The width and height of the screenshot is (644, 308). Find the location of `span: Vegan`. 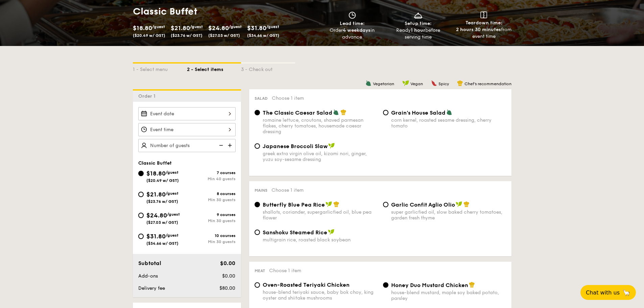

span: Vegan is located at coordinates (416, 84).